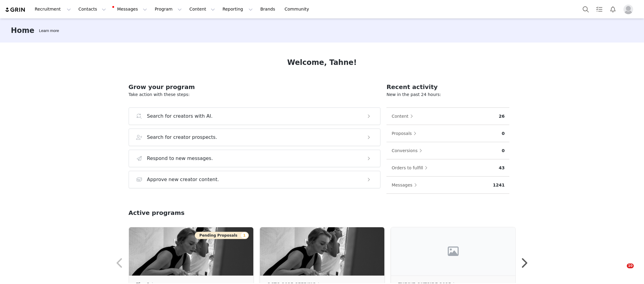 This screenshot has width=644, height=284. What do you see at coordinates (630, 10) in the screenshot?
I see `button: Profile` at bounding box center [630, 10].